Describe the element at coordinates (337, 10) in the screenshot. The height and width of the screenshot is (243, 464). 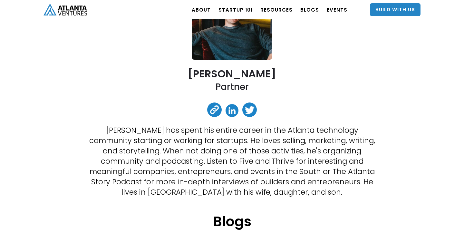
I see `a: EVENTS` at that location.